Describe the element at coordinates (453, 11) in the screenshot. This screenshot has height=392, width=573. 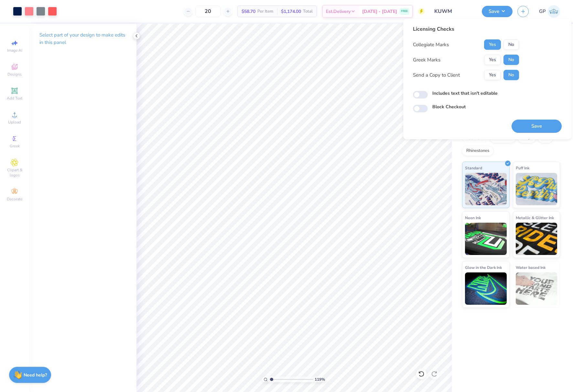
I see `input: Untitled Design` at that location.